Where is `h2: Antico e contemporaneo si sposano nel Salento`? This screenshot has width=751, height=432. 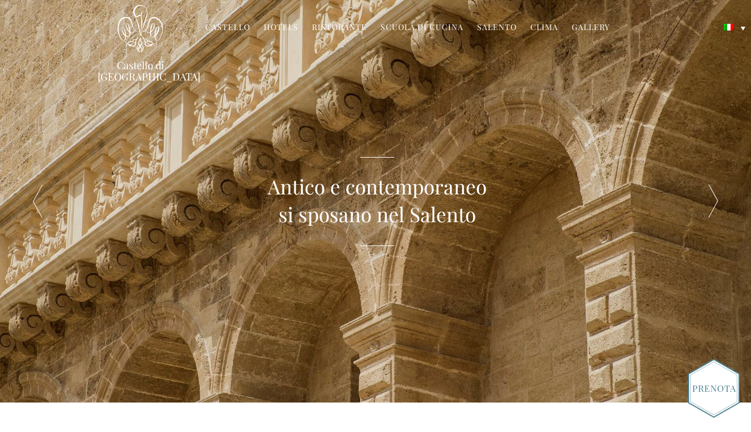 h2: Antico e contemporaneo si sposano nel Salento is located at coordinates (377, 200).